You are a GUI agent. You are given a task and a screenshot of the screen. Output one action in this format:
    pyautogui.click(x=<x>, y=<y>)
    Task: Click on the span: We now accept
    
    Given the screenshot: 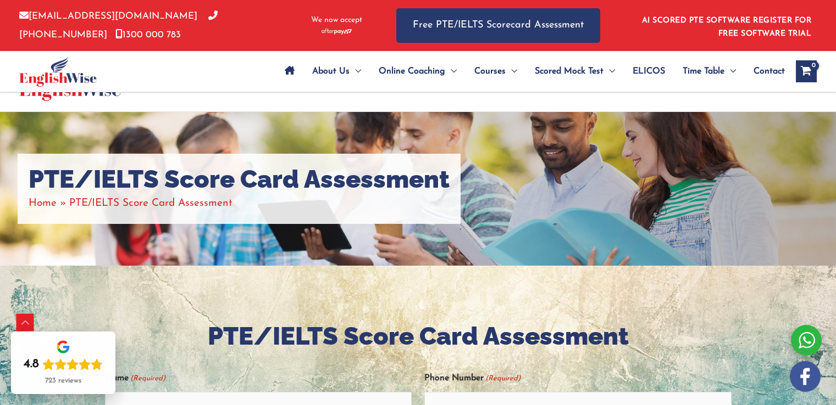 What is the action you would take?
    pyautogui.click(x=336, y=20)
    